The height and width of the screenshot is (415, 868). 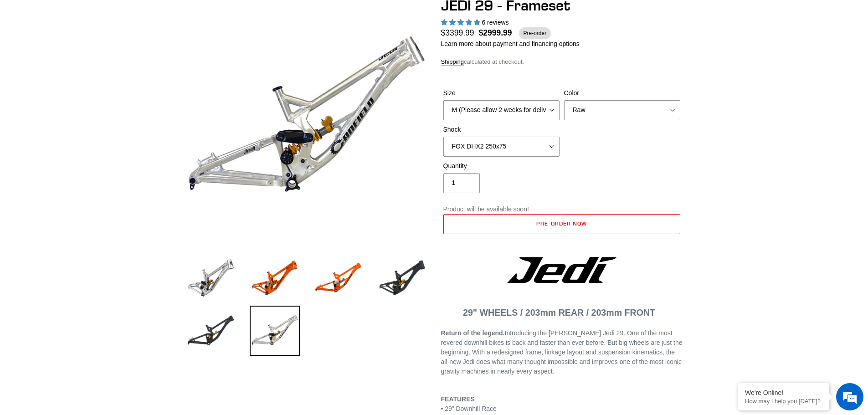 I want to click on button: Add to cart, so click(x=562, y=224).